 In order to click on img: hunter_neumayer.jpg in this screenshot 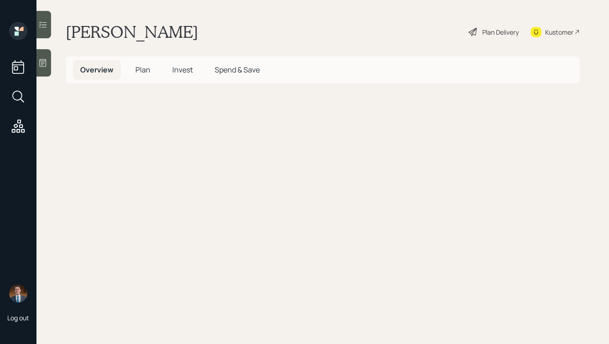, I will do `click(18, 294)`.